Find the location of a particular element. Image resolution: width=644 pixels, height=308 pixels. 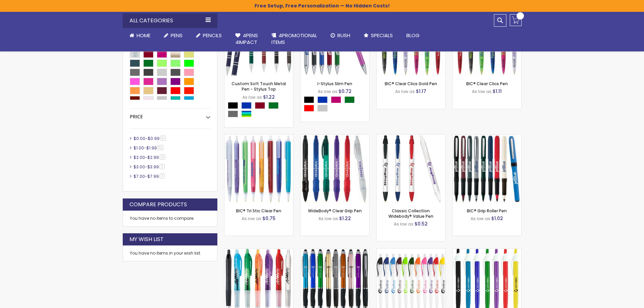

span: Blog is located at coordinates (413, 35).